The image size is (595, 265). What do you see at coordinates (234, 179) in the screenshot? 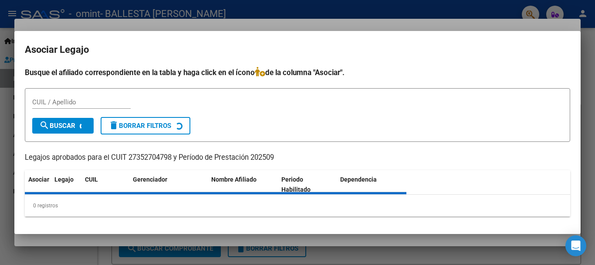
I see `span: Nombre Afiliado` at bounding box center [234, 179].